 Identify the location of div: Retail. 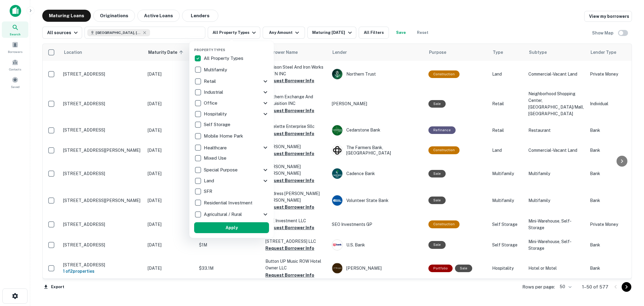
(231, 81).